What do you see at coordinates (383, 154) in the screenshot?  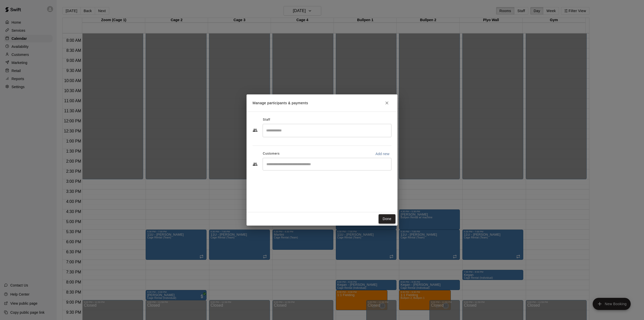 I see `button: Add new` at bounding box center [383, 154].